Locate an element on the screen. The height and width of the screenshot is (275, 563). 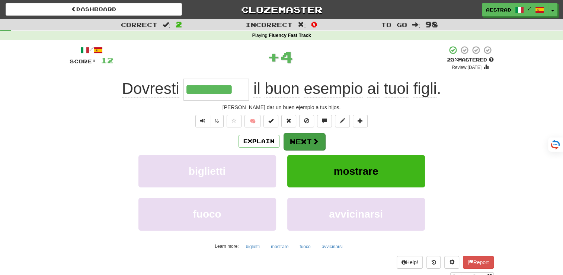
span: mostrare is located at coordinates (356, 171).